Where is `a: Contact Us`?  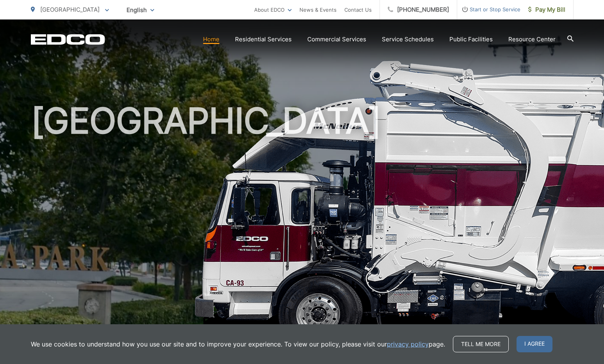
a: Contact Us is located at coordinates (358, 10).